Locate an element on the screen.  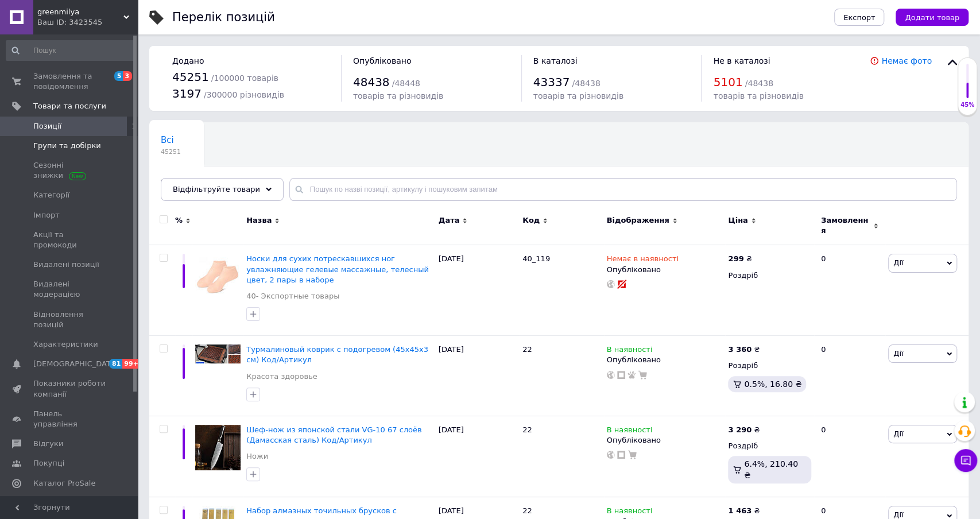
span: / 48448 is located at coordinates (406, 83).